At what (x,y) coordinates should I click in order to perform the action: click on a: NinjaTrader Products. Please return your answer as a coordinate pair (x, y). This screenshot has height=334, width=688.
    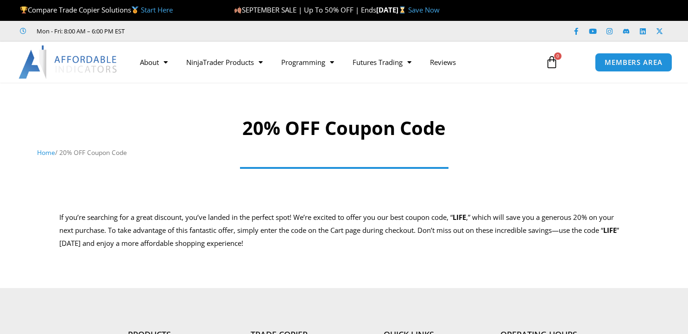
    Looking at the image, I should click on (224, 62).